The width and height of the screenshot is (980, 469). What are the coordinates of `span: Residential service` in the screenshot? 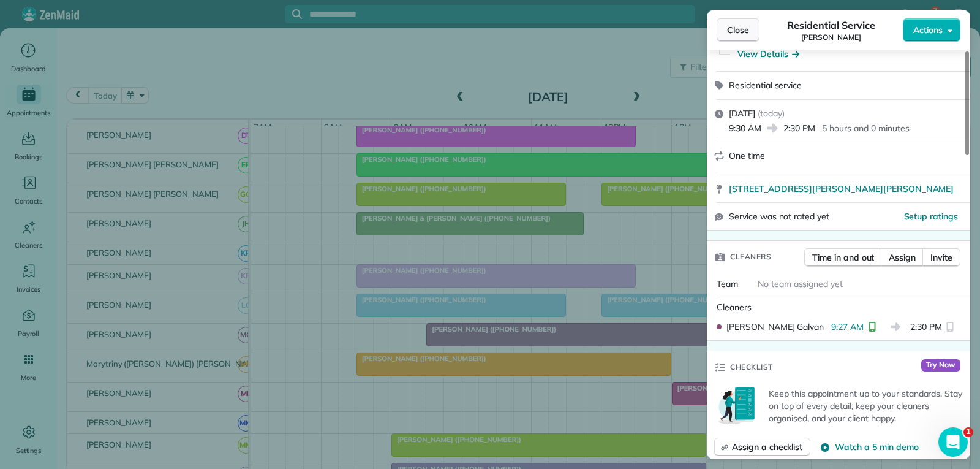 It's located at (765, 85).